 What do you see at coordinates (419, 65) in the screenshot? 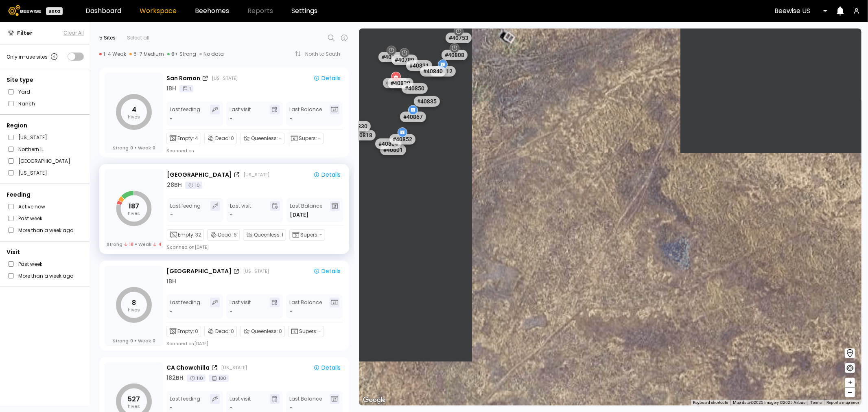
I see `div: # 40831` at bounding box center [419, 65].